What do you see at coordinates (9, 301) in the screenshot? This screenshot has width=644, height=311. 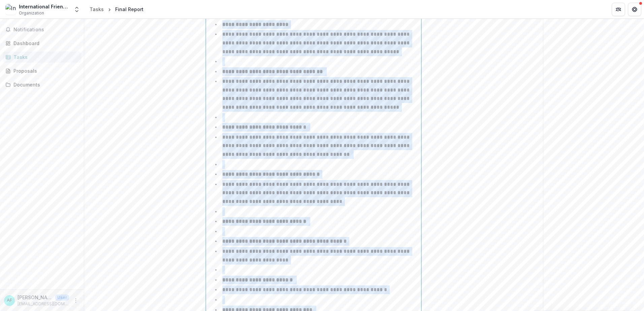 I see `div: Alasdair Fraser` at bounding box center [9, 301].